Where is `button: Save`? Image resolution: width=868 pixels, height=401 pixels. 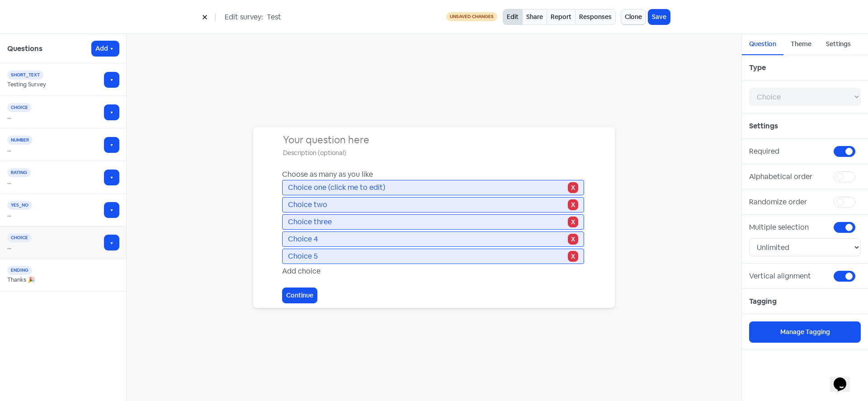 button: Save is located at coordinates (659, 16).